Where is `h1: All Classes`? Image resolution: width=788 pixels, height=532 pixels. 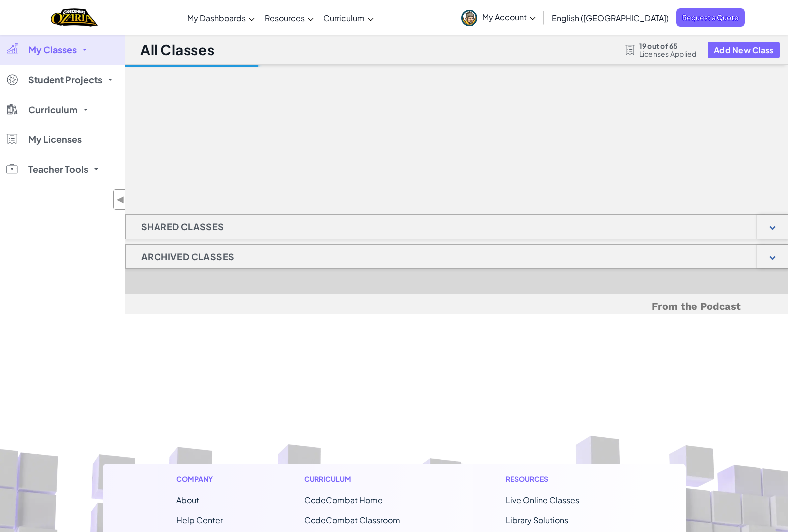 h1: All Classes is located at coordinates (177, 50).